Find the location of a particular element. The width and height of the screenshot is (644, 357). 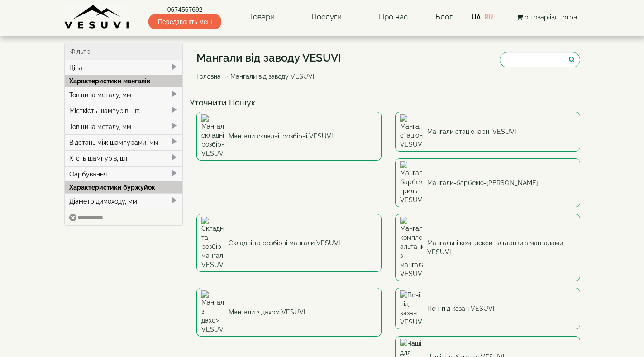

div: Відстань між шампурами, мм is located at coordinates (124, 142).